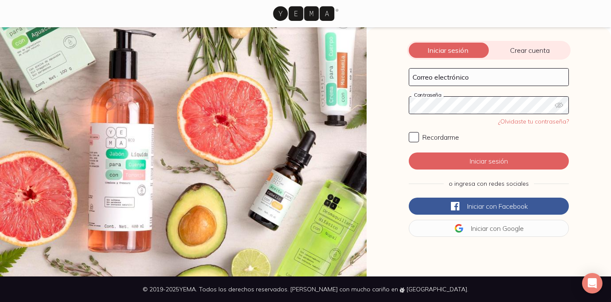  I want to click on button: Iniciar conFacebook, so click(488, 206).